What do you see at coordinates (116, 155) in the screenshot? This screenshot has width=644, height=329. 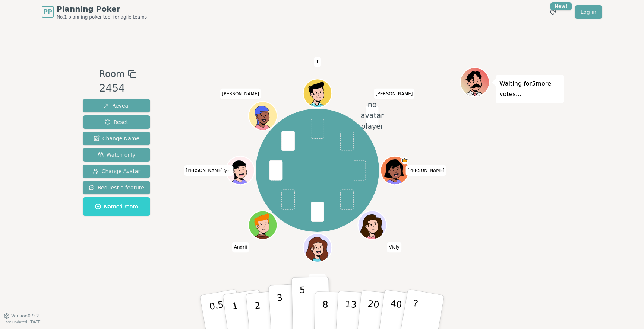 I see `button: Watch only` at bounding box center [116, 155].